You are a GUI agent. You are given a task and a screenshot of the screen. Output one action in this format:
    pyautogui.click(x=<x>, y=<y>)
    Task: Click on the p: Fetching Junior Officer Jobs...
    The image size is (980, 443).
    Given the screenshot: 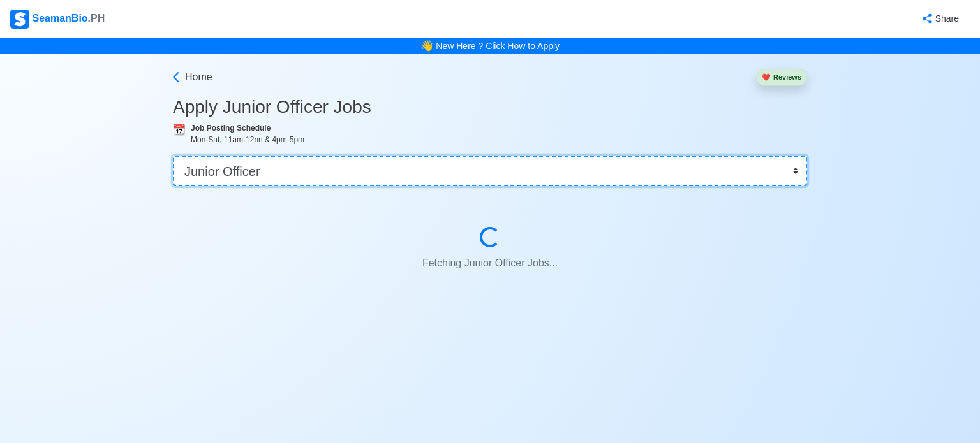 What is the action you would take?
    pyautogui.click(x=490, y=263)
    